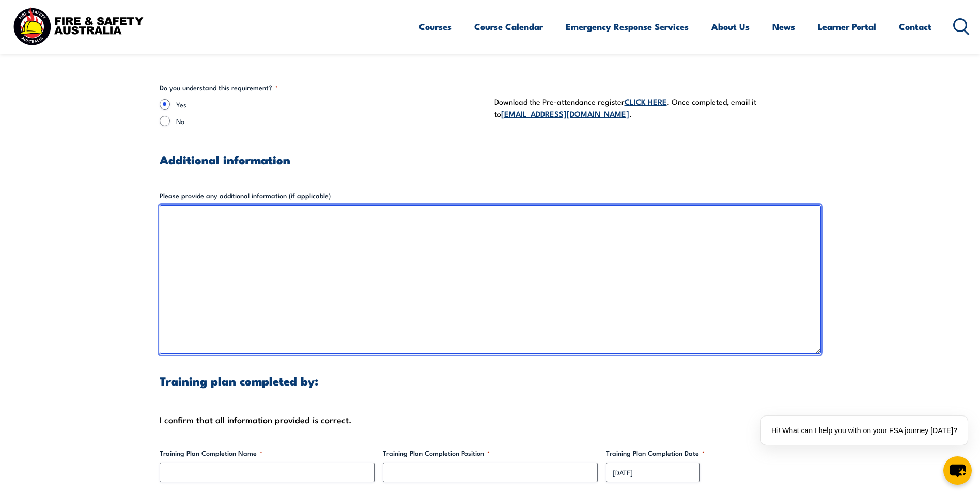  What do you see at coordinates (490, 420) in the screenshot?
I see `div: I confirm that all information provided is correct.` at bounding box center [490, 420].